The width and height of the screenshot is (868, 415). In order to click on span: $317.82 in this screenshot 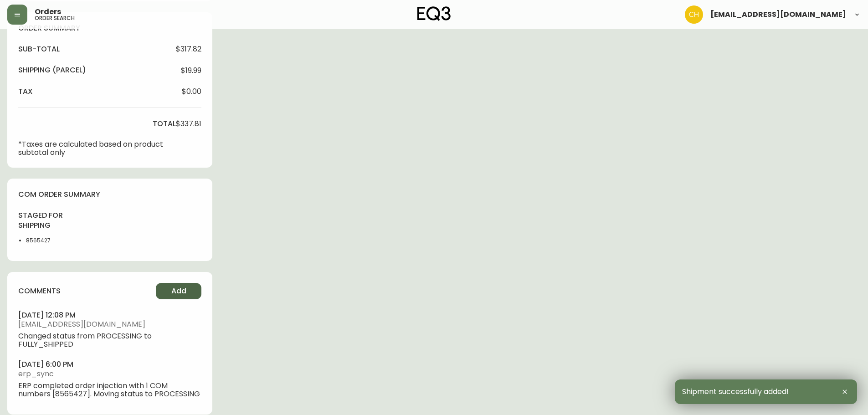, I will do `click(189, 49)`.